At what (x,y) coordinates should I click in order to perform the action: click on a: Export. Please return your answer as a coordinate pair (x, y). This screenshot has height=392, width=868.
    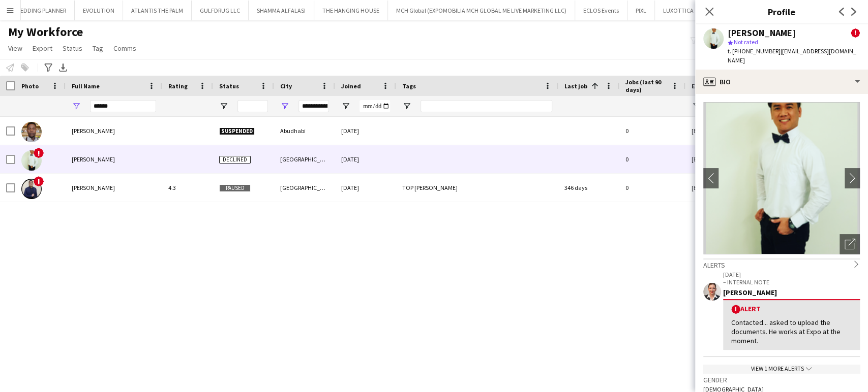
    Looking at the image, I should click on (42, 48).